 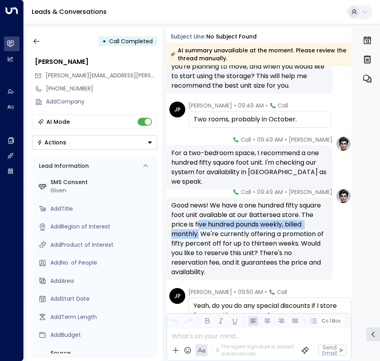 What do you see at coordinates (188, 321) in the screenshot?
I see `button: Redo` at bounding box center [188, 321].